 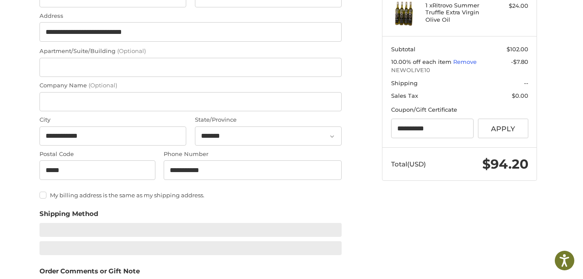 I want to click on span: $102.00, so click(x=518, y=49).